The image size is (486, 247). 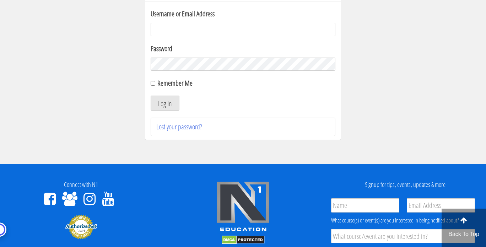 I want to click on img: Authorize.Net Merchant - Click to Verify, so click(x=81, y=227).